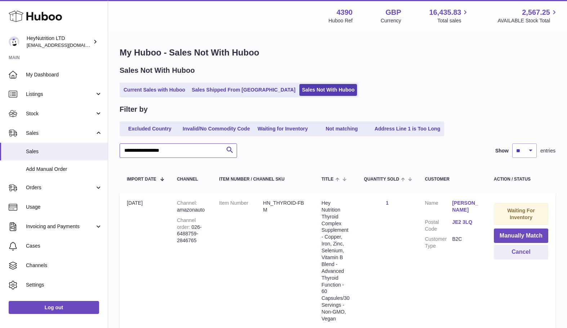 This screenshot has height=328, width=567. What do you see at coordinates (328, 179) in the screenshot?
I see `span: Title` at bounding box center [328, 179].